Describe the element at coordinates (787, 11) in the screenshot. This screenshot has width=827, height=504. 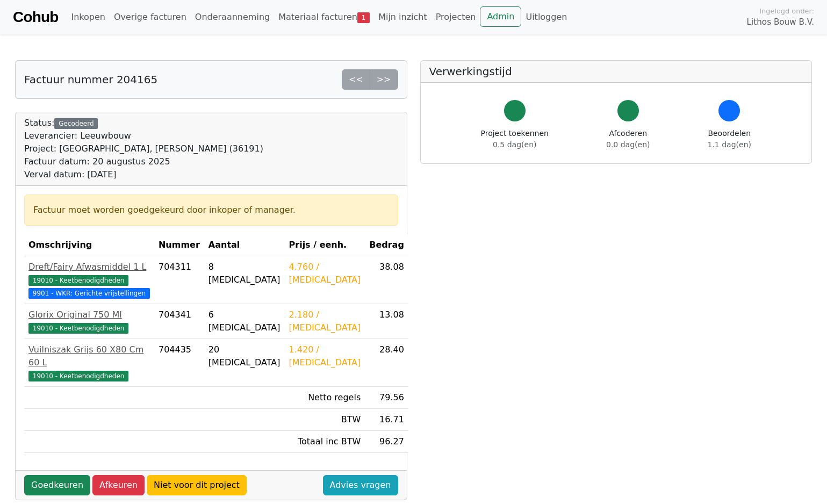
I see `span: Ingelogd onder:` at that location.